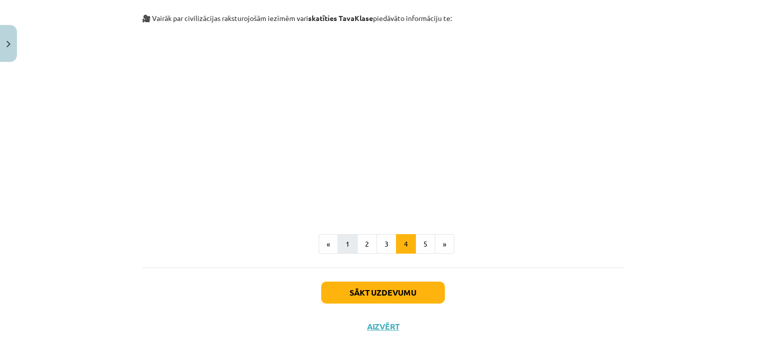 The width and height of the screenshot is (766, 347). I want to click on button: 1, so click(348, 244).